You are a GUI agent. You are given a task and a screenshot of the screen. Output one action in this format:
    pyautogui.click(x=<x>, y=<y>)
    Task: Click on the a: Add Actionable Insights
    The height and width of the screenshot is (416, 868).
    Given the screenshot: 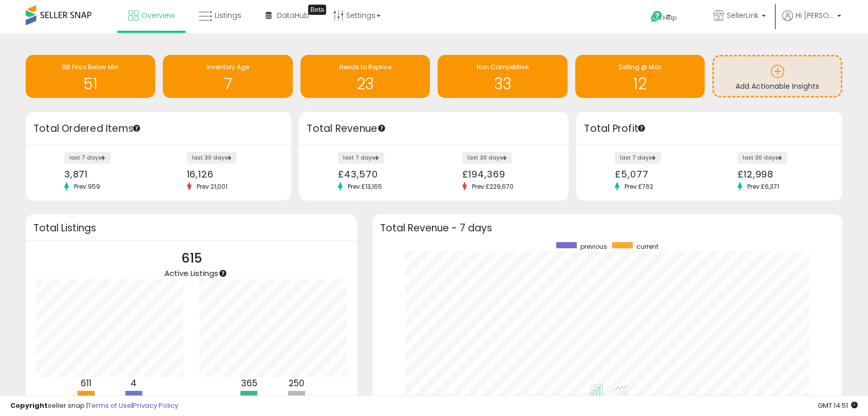 What is the action you would take?
    pyautogui.click(x=778, y=76)
    